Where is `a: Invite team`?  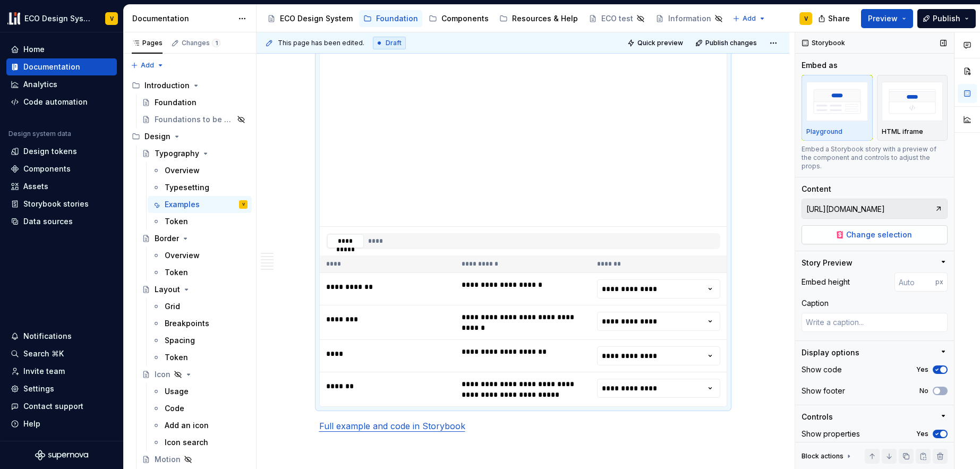 a: Invite team is located at coordinates (62, 372).